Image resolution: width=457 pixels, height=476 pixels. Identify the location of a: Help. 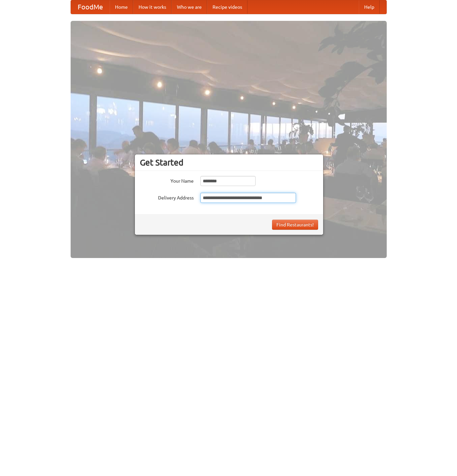
(369, 7).